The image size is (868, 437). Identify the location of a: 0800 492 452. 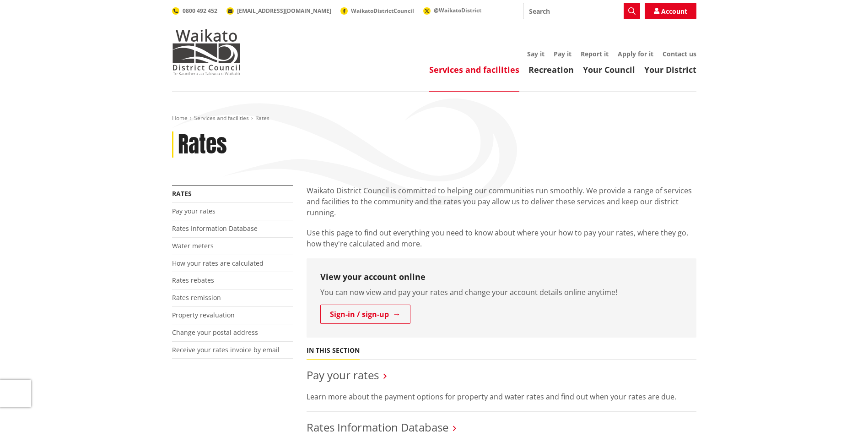
(195, 10).